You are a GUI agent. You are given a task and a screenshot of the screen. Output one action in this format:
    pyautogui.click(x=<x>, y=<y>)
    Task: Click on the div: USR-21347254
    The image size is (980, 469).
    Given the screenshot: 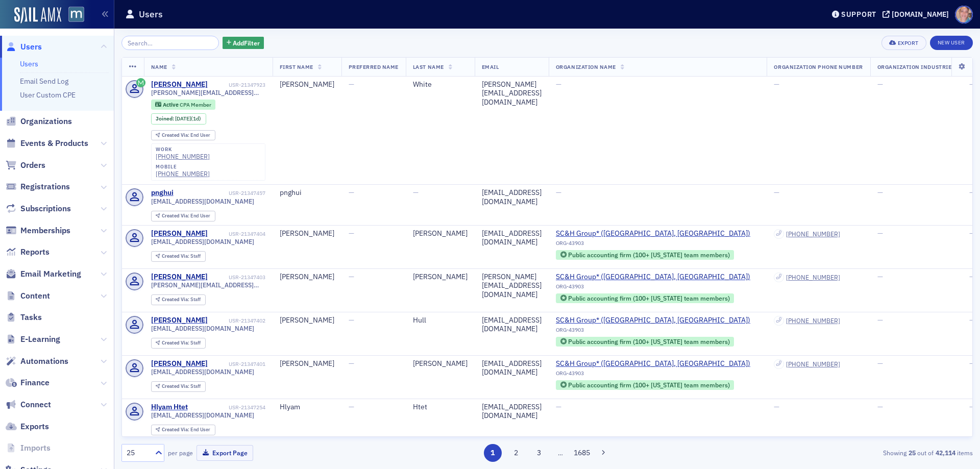 What is the action you would take?
    pyautogui.click(x=227, y=407)
    